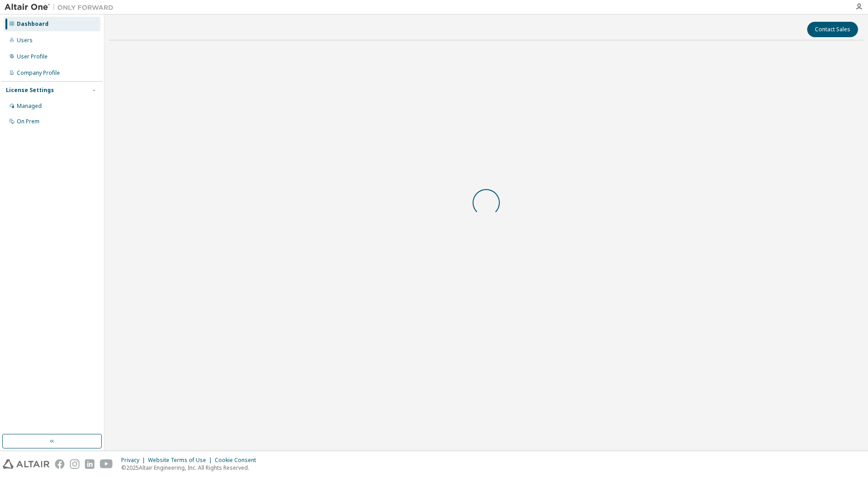  What do you see at coordinates (25, 40) in the screenshot?
I see `div: Users` at bounding box center [25, 40].